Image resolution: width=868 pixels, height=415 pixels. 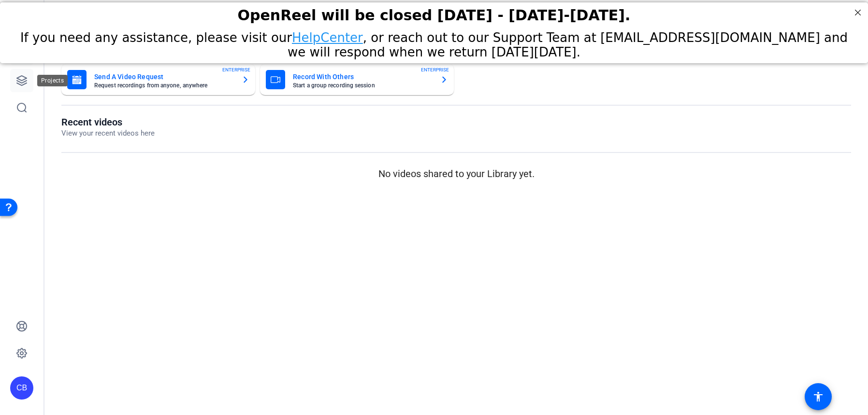 What do you see at coordinates (434, 43) in the screenshot?
I see `span: If you need any assistance, please visit our , or reach out to our Support Team at [EMAIL_ADDRESS...` at bounding box center [434, 43].